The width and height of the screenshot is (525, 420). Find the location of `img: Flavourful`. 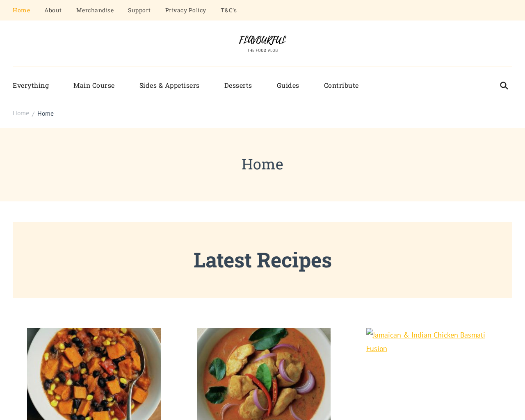

img: Flavourful is located at coordinates (262, 44).